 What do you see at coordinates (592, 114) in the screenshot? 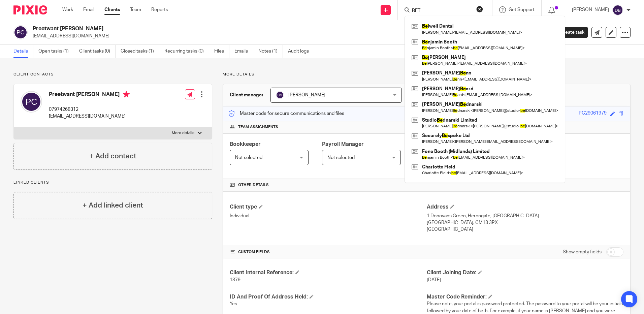
I see `div: PC29061979` at bounding box center [592, 114].